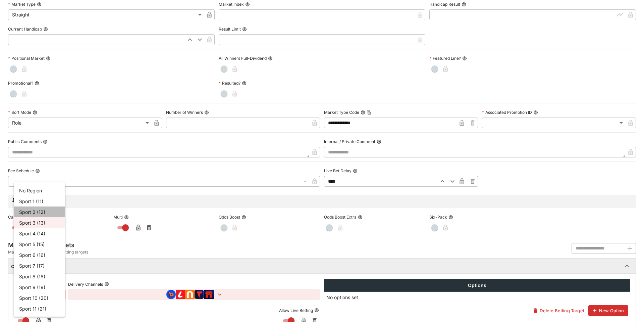 The image size is (644, 322). I want to click on li: Sport 9 (19), so click(39, 287).